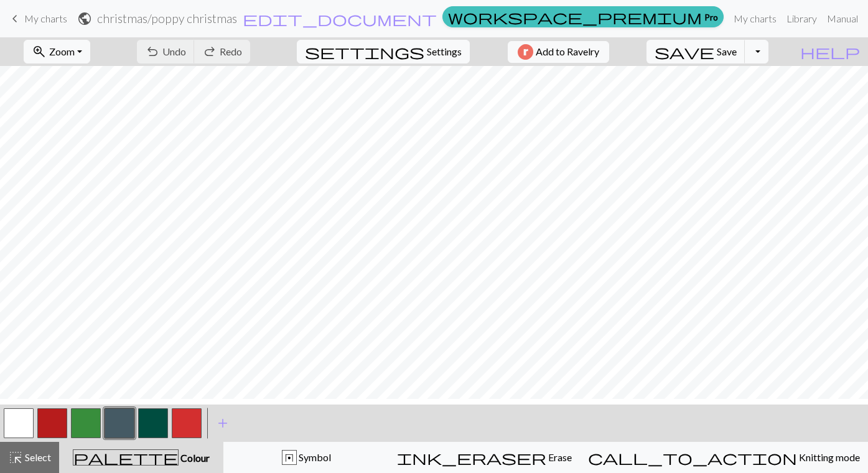 The width and height of the screenshot is (868, 473). What do you see at coordinates (583, 17) in the screenshot?
I see `a: Pro` at bounding box center [583, 17].